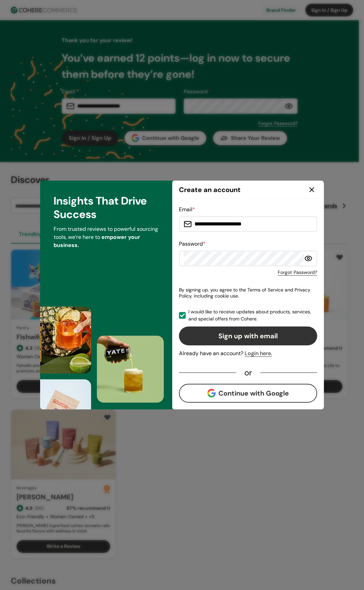  What do you see at coordinates (187, 209) in the screenshot?
I see `label: Email` at bounding box center [187, 209].